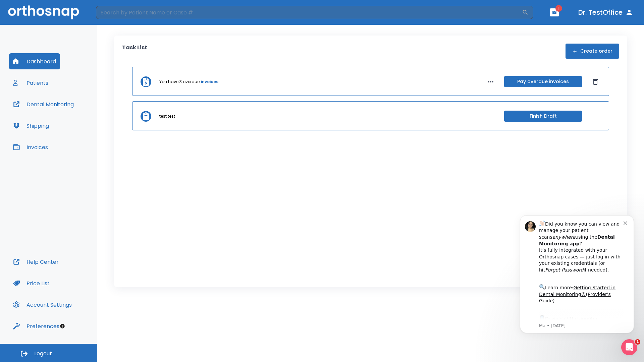 The image size is (644, 362). I want to click on button: Dashboard, so click(34, 61).